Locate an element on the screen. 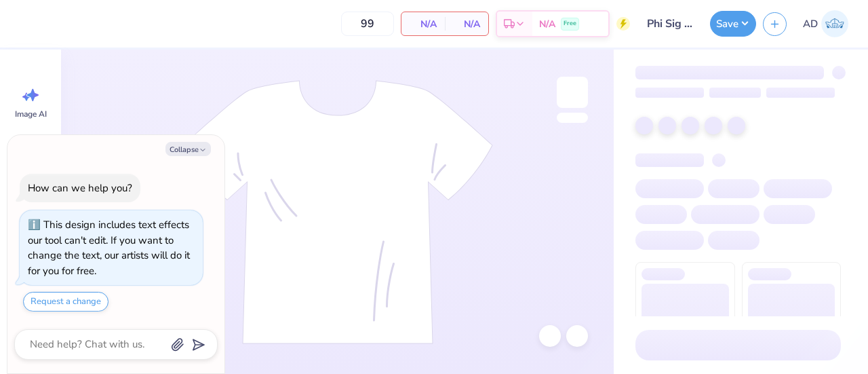 The height and width of the screenshot is (374, 868). input: Untitled Design is located at coordinates (670, 24).